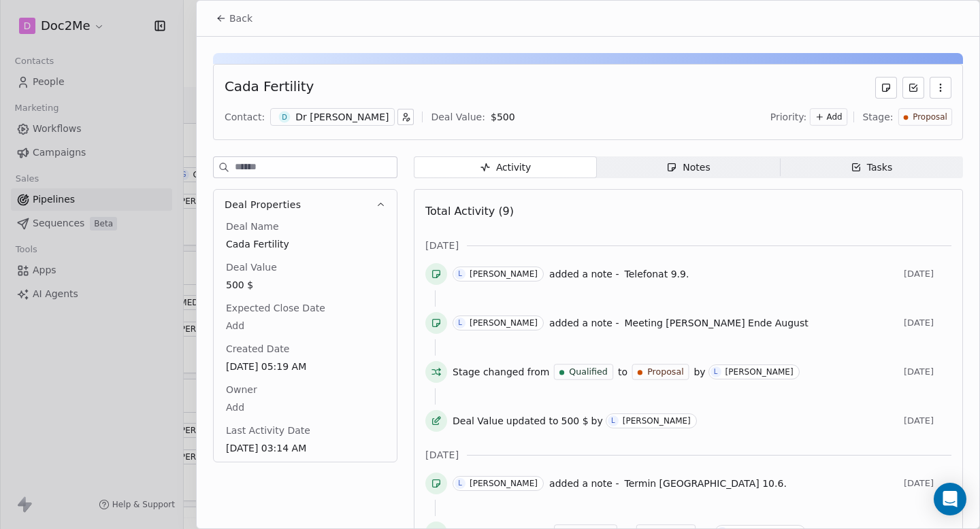  I want to click on button: Deal Properties, so click(305, 204).